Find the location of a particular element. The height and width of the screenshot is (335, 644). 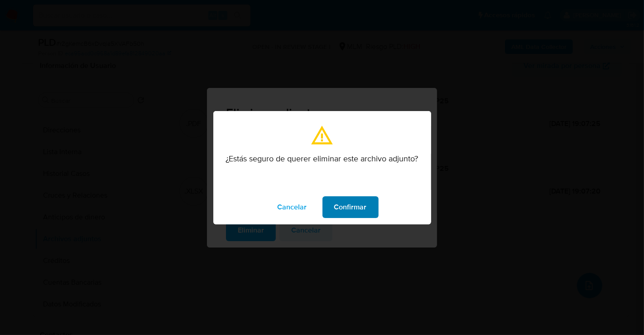

p: ¿Estás seguro de querer eliminar este archivo adjunto? is located at coordinates (322, 159).